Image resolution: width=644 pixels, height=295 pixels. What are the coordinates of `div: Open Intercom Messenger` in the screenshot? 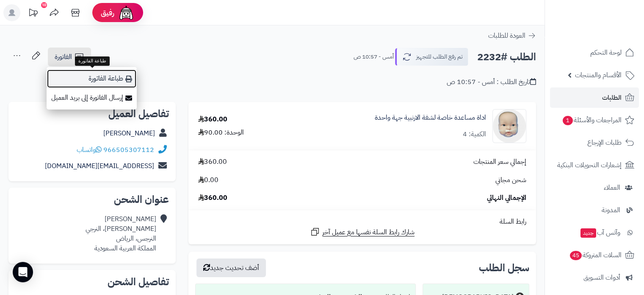 It's located at (23, 271).